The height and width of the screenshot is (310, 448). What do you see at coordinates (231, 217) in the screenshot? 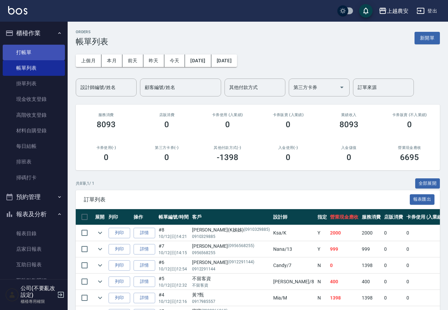
I see `th: 客戶` at bounding box center [231, 217].